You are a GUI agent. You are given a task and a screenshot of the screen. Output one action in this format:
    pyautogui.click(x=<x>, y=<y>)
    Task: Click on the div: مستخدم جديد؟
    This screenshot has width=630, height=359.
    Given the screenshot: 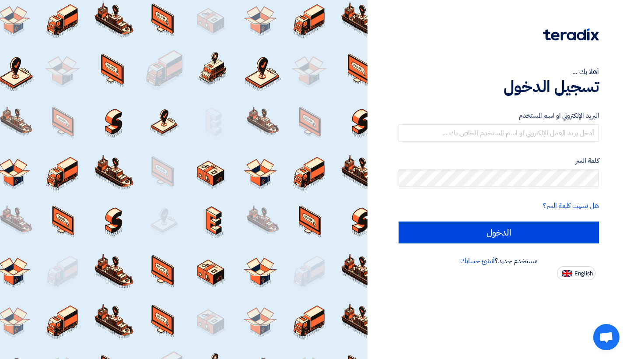 What is the action you would take?
    pyautogui.click(x=499, y=261)
    